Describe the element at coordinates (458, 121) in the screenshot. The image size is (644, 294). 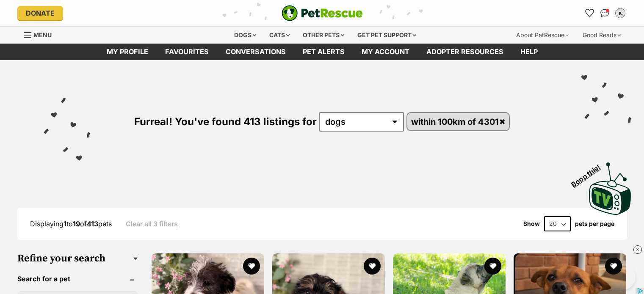
I see `a: within 100km of 4301` at that location.